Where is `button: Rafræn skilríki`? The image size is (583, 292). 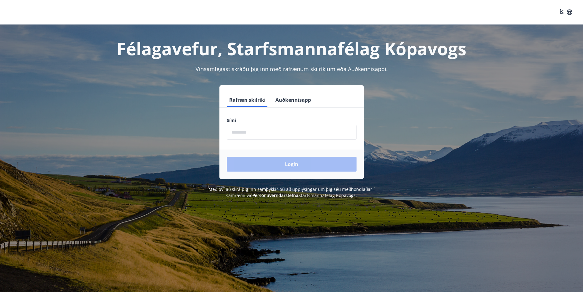
button: Rafræn skilríki is located at coordinates (247, 100).